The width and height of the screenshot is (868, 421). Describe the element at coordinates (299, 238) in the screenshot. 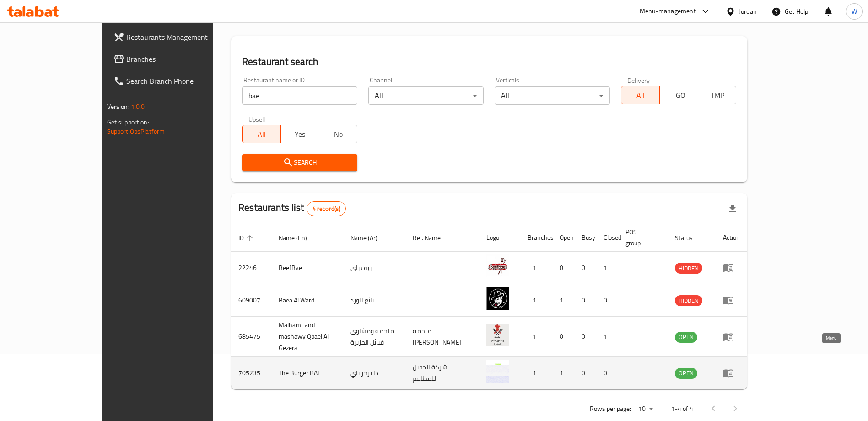

I see `span: Name (En)` at that location.